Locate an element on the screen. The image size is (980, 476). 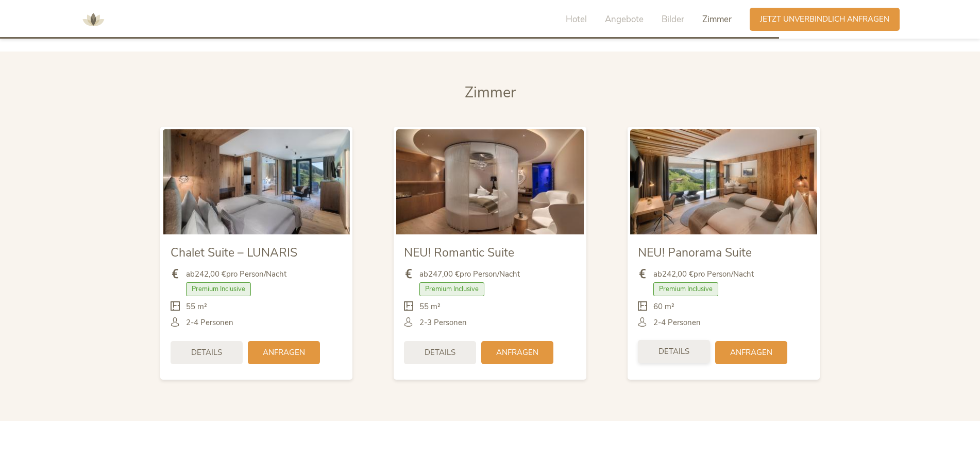
span: Jetzt unverbindlich anfragen is located at coordinates (824, 19).